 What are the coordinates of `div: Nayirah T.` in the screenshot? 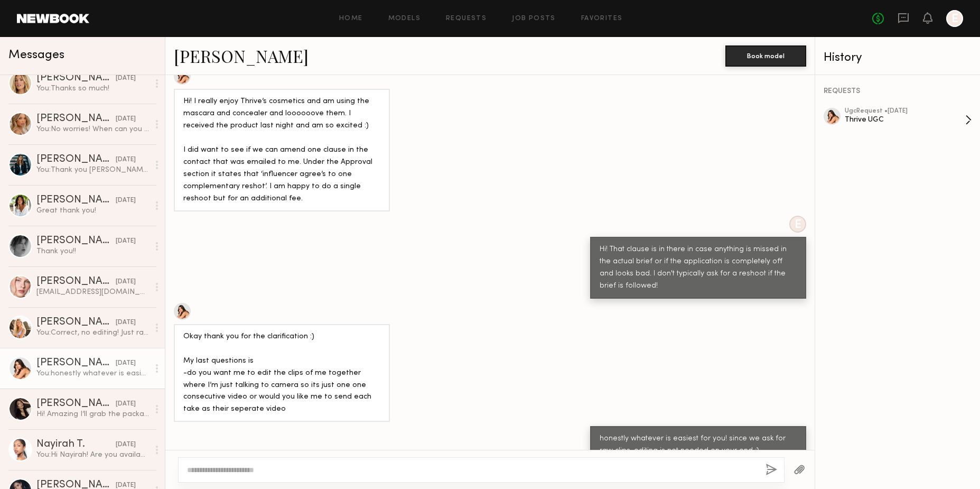 It's located at (76, 445).